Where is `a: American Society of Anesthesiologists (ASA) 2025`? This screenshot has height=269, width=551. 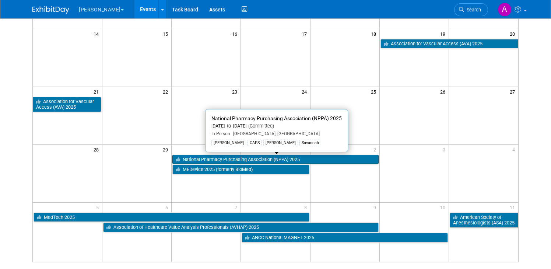
a: American Society of Anesthesiologists (ASA) 2025 is located at coordinates (484, 220).